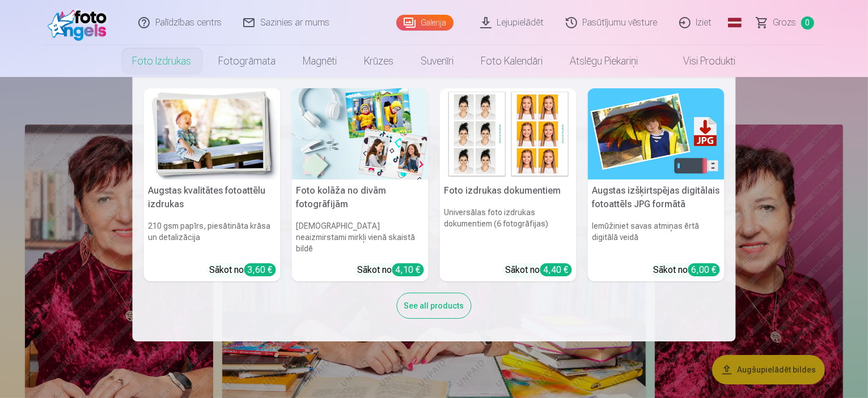 Image resolution: width=868 pixels, height=398 pixels. Describe the element at coordinates (438, 61) in the screenshot. I see `a: Suvenīri` at that location.